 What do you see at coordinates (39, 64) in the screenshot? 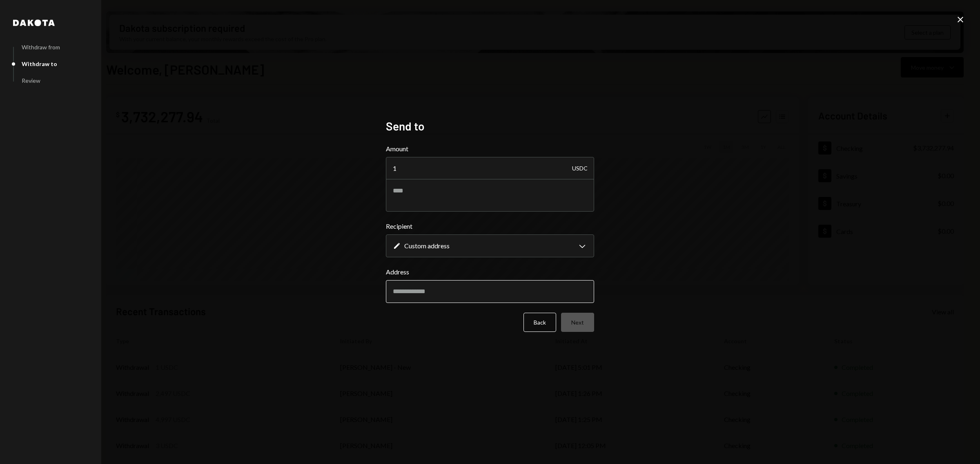
I see `div: Withdraw to` at bounding box center [39, 64].